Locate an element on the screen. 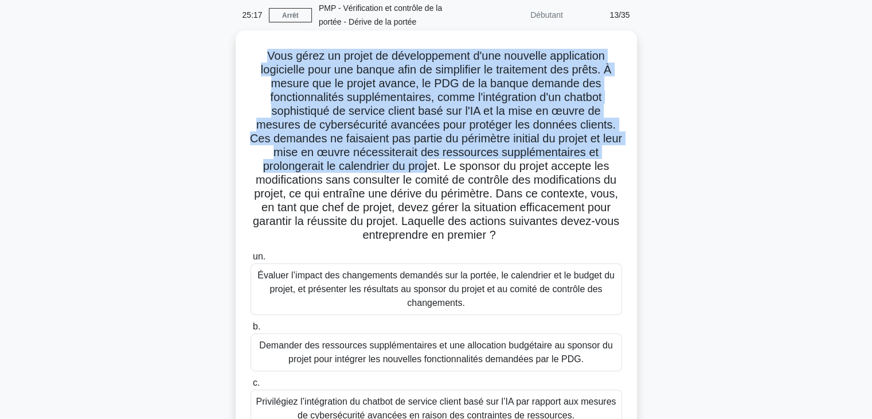 This screenshot has width=872, height=419. font: Demander des ressources supplémentaires et une allocation budgétaire au sponsor du projet pour in... is located at coordinates (436, 351).